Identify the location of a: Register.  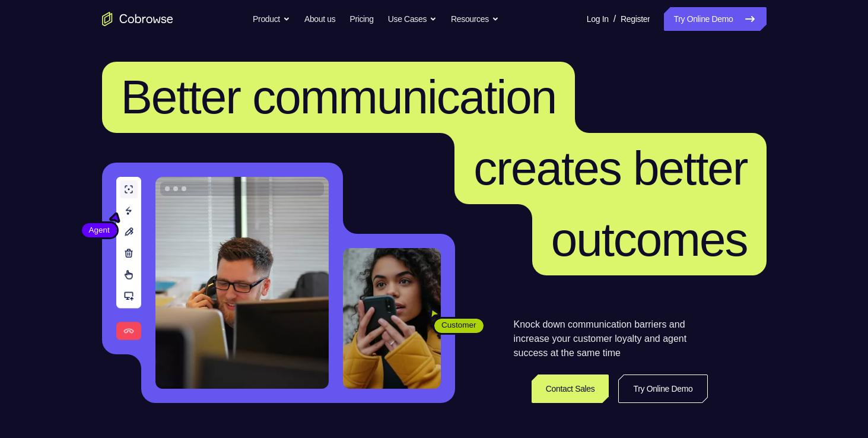
(635, 19).